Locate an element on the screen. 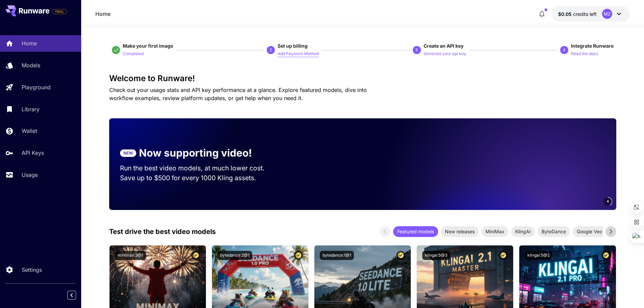  p: Playground is located at coordinates (36, 87).